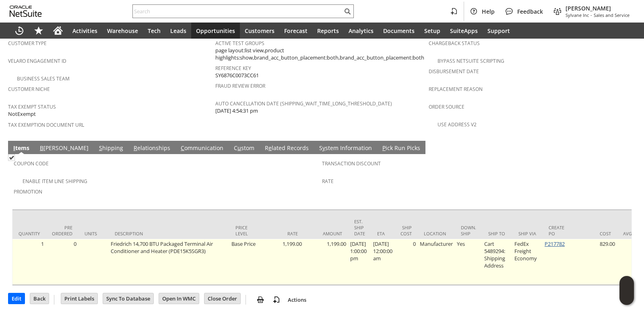  What do you see at coordinates (488, 11) in the screenshot?
I see `span: Help` at bounding box center [488, 11].